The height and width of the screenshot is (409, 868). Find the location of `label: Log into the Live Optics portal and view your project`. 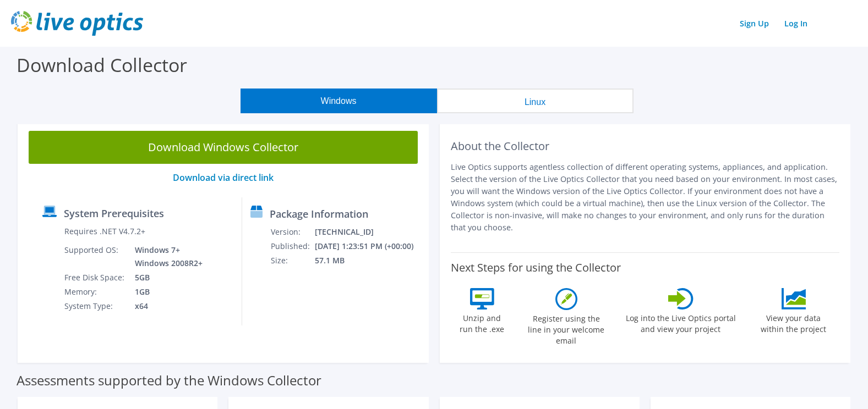

label: Log into the Live Optics portal and view your project is located at coordinates (681, 322).